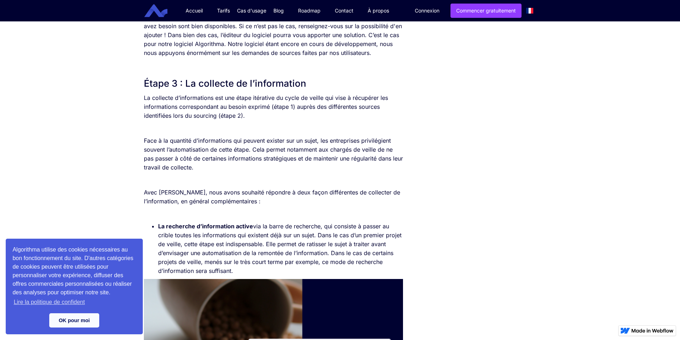 Image resolution: width=680 pixels, height=340 pixels. What do you see at coordinates (274, 107) in the screenshot?
I see `p: La collecte d’informations est une étape itérative du cycle de veille qui vise à récupérer les in...` at bounding box center [274, 107].